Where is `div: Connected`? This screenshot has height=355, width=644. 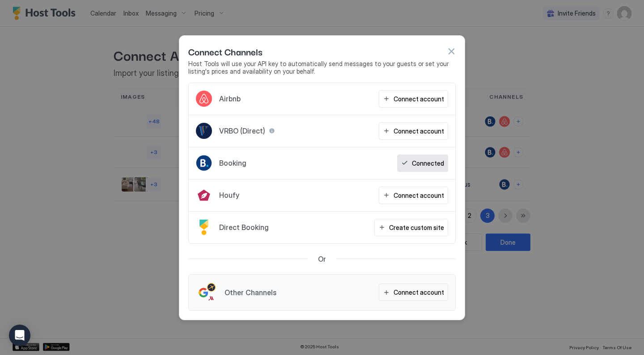
div: Connected is located at coordinates (428, 163).